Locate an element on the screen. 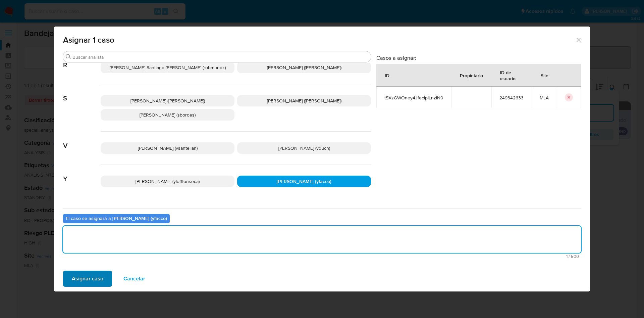  span: tSXzGWOney4JfeclpILnzlN0 is located at coordinates (414, 98).